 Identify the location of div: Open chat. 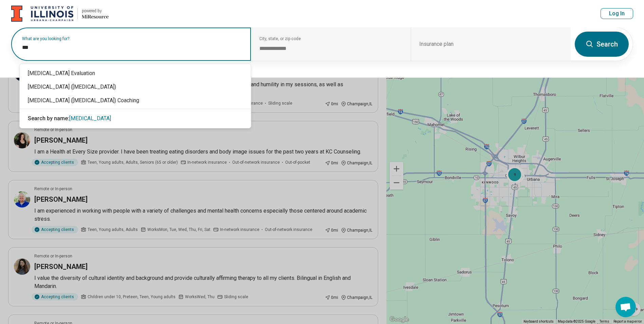
(626, 307).